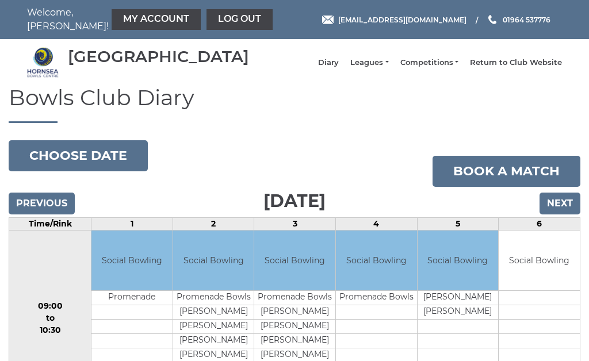 The height and width of the screenshot is (361, 589). I want to click on a: Competitions, so click(429, 63).